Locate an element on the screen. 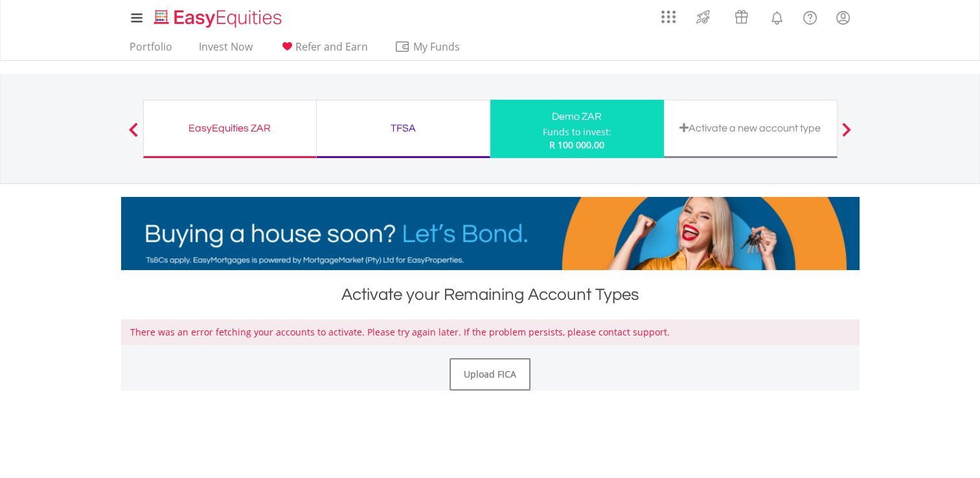 The width and height of the screenshot is (980, 478). img: thrive-v2.svg is located at coordinates (703, 17).